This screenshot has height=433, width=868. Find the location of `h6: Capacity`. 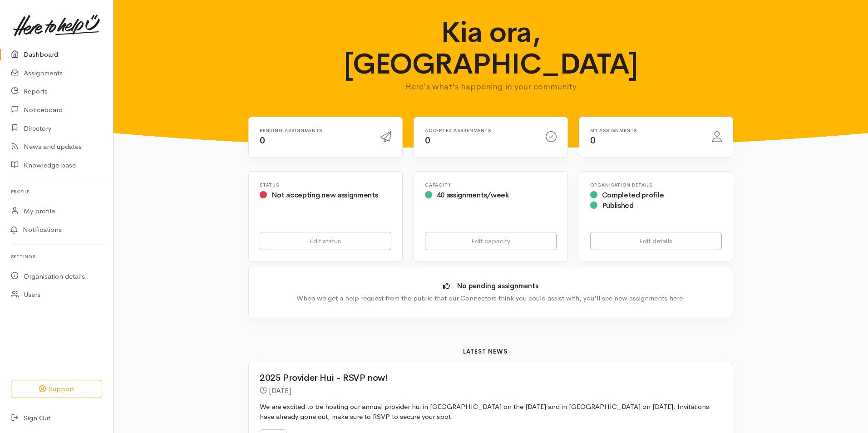

h6: Capacity is located at coordinates (491, 185).